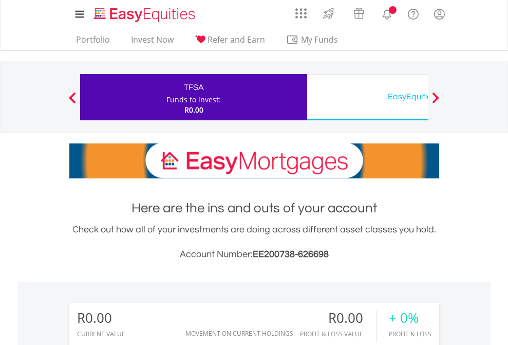  Describe the element at coordinates (359, 12) in the screenshot. I see `a: Vouchers` at that location.